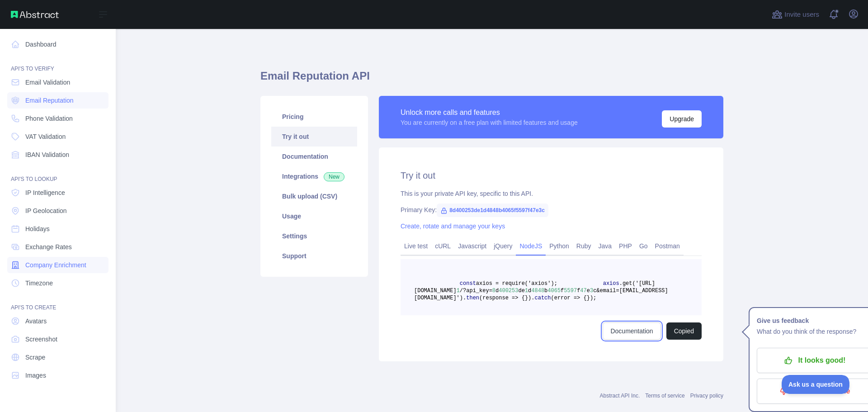 This screenshot has height=412, width=868. I want to click on span: Screenshot, so click(41, 339).